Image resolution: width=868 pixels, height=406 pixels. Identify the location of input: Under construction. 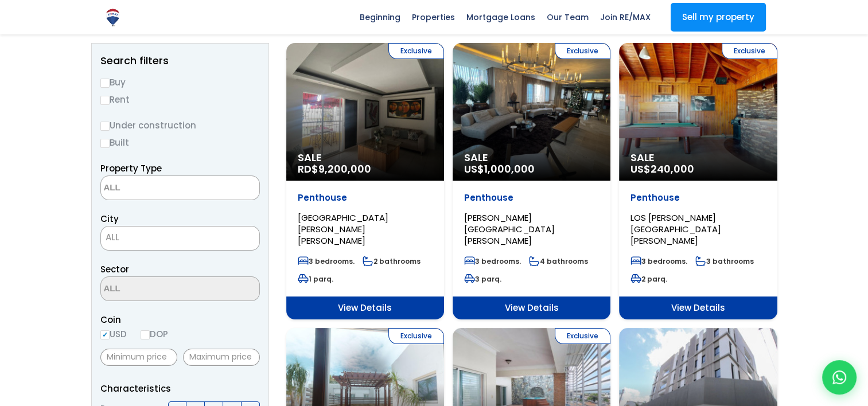
(105, 126).